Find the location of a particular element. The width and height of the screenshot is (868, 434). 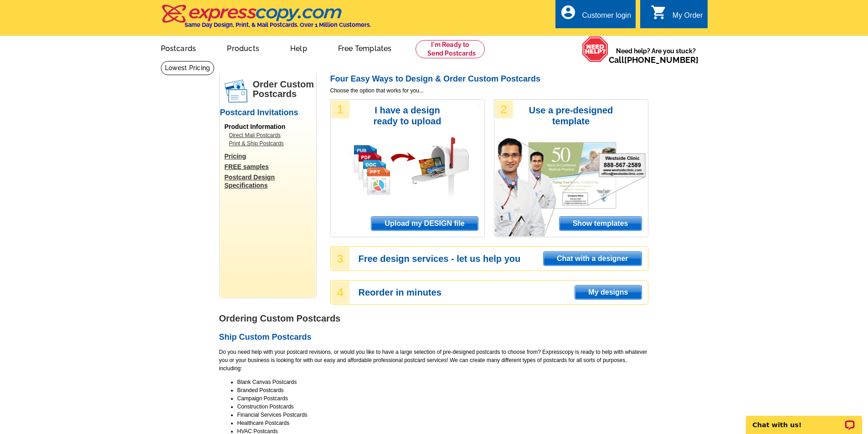

li: Blank Canvas Postcards is located at coordinates (443, 382).